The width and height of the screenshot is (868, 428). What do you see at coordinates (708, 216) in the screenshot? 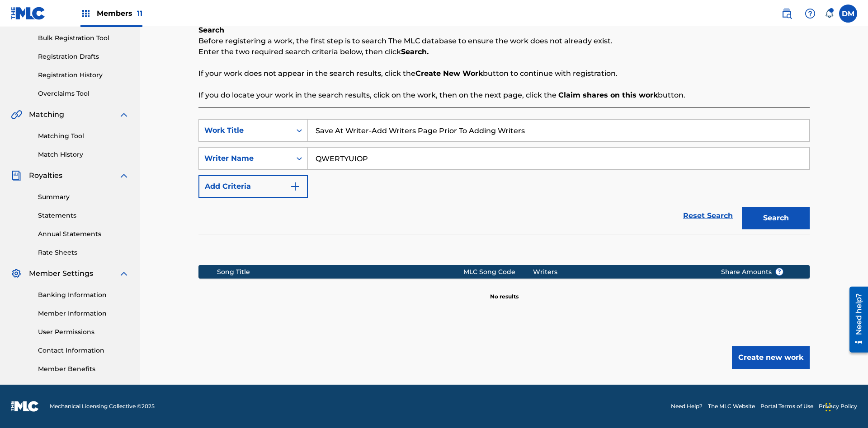
I see `a: Reset Search` at bounding box center [708, 216].